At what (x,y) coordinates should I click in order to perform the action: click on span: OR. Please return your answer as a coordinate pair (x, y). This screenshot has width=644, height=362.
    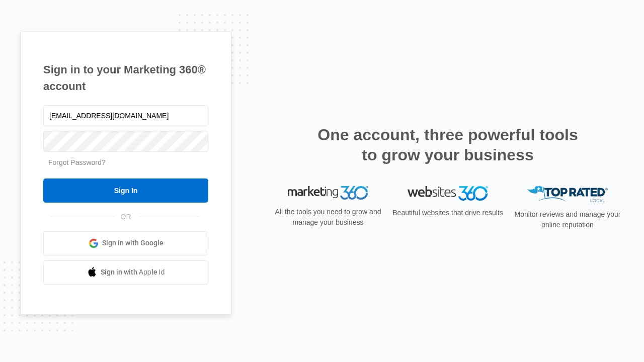
    Looking at the image, I should click on (126, 216).